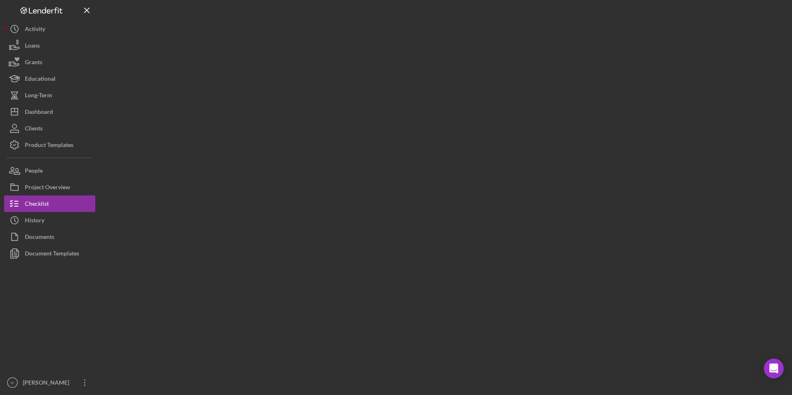  Describe the element at coordinates (773, 368) in the screenshot. I see `div: Open Intercom Messenger` at that location.